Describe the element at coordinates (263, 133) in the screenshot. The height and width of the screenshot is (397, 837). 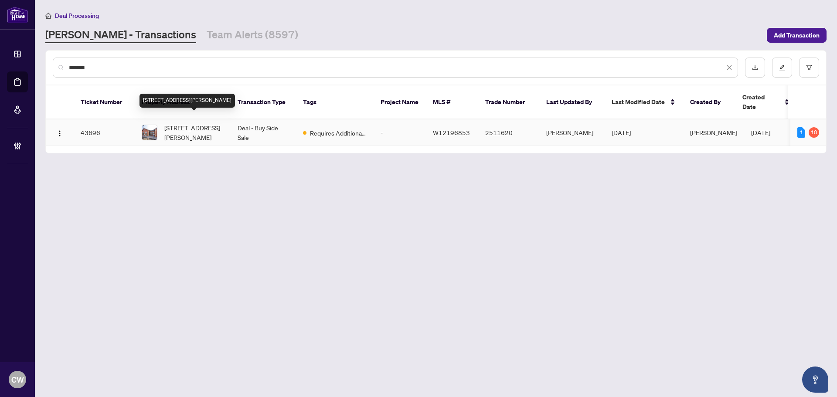
I see `td: Deal - Buy Side Sale` at that location.